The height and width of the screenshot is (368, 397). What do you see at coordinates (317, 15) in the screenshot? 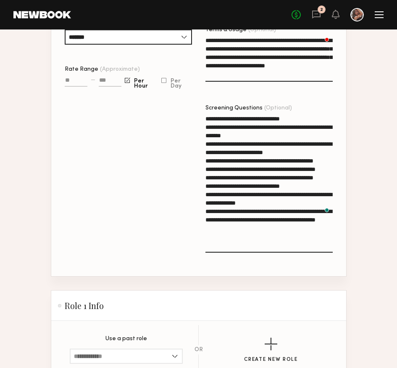
I see `a: 2` at bounding box center [317, 15].